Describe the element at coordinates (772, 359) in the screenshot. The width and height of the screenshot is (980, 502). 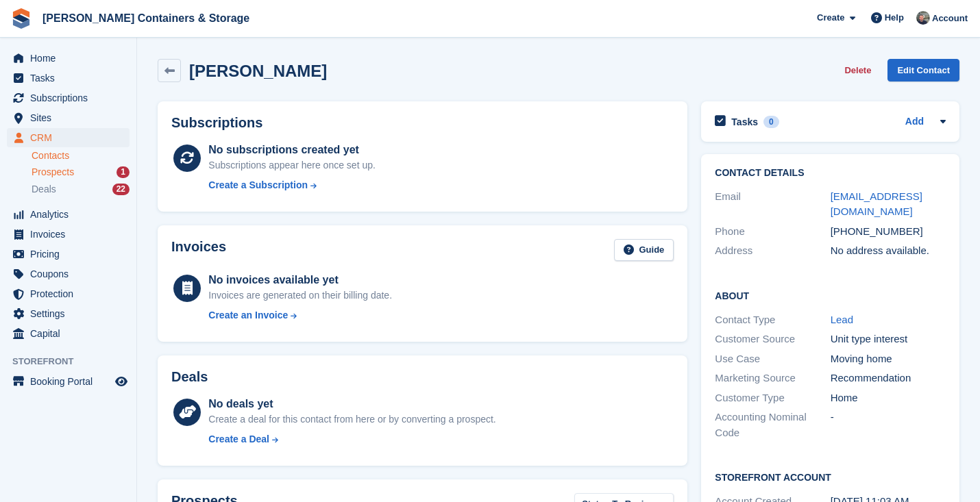
I see `div: Use Case` at that location.